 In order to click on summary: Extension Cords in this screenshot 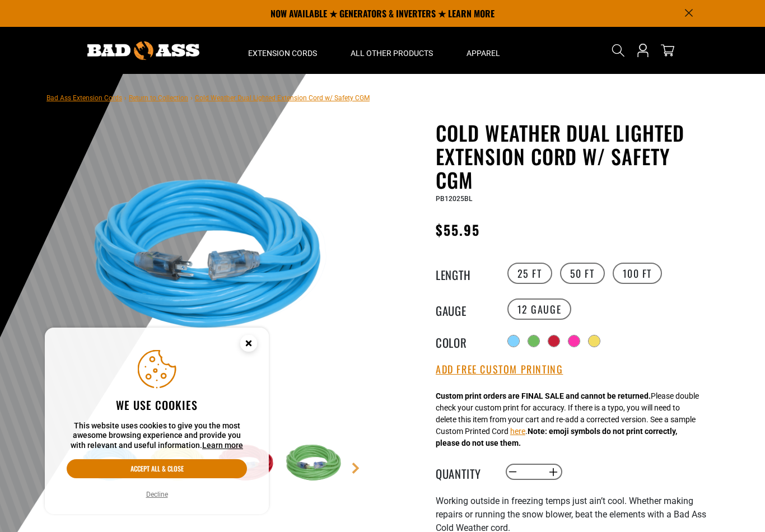, I will do `click(283, 50)`.